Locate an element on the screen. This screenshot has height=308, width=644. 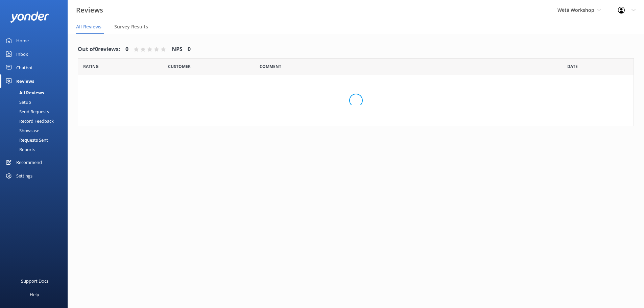
div: Help is located at coordinates (34, 294).